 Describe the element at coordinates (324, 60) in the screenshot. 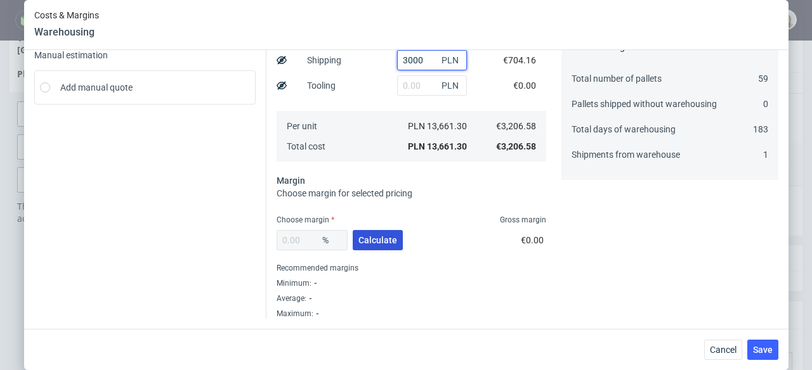

I see `label: Shipping` at that location.